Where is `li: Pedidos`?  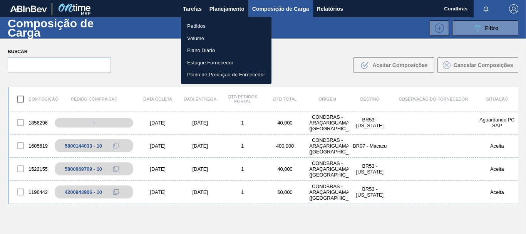
li: Pedidos is located at coordinates (226, 26).